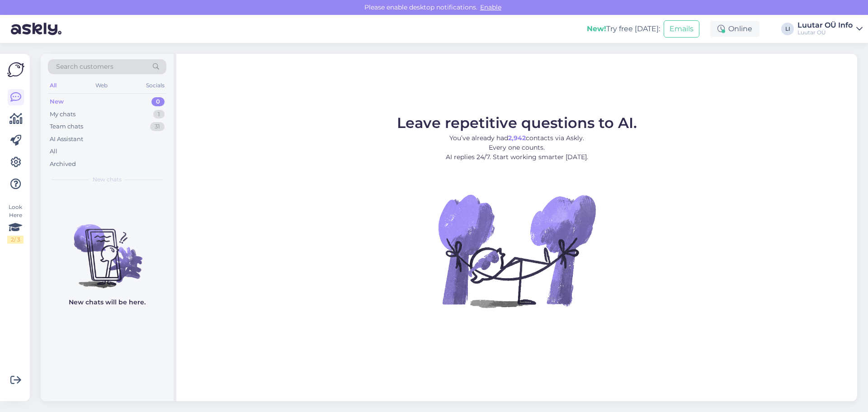  What do you see at coordinates (787, 29) in the screenshot?
I see `div: LI` at bounding box center [787, 29].